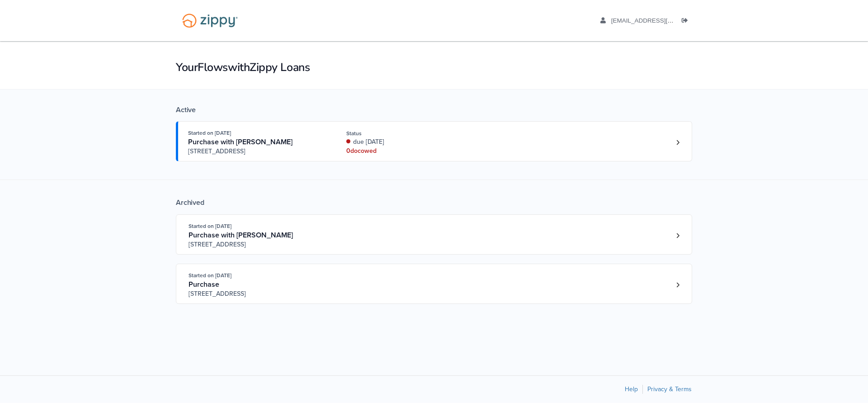 The height and width of the screenshot is (412, 868). Describe the element at coordinates (677, 236) in the screenshot. I see `a: Loan number 4183644` at that location.